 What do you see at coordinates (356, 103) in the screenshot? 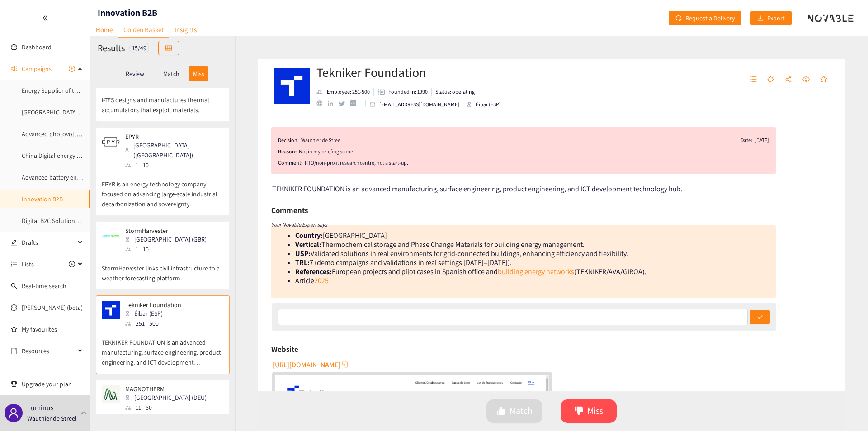
I see `a: crunchbase` at bounding box center [356, 103].